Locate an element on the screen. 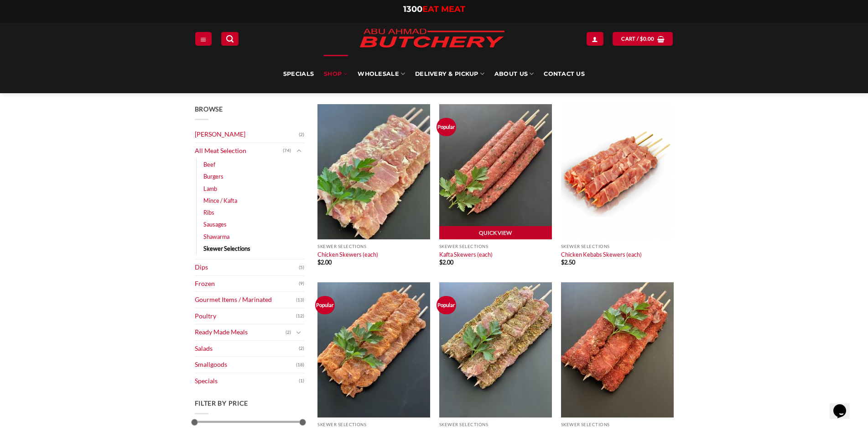  a: Burgers is located at coordinates (214, 177).